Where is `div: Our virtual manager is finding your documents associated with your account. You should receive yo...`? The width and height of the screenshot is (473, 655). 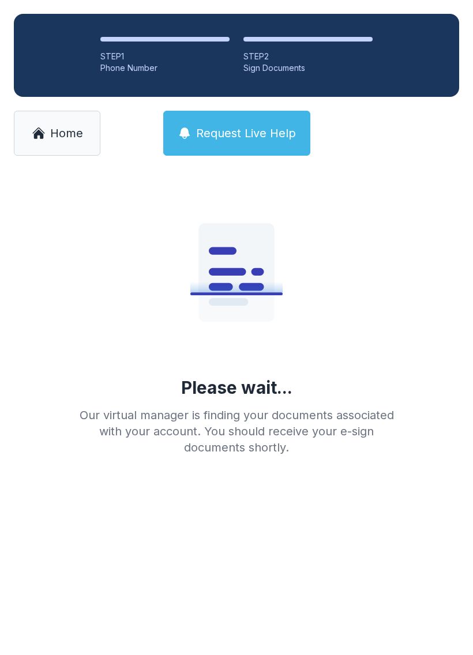
div: Our virtual manager is finding your documents associated with your account. You should receive yo... is located at coordinates (237, 431).